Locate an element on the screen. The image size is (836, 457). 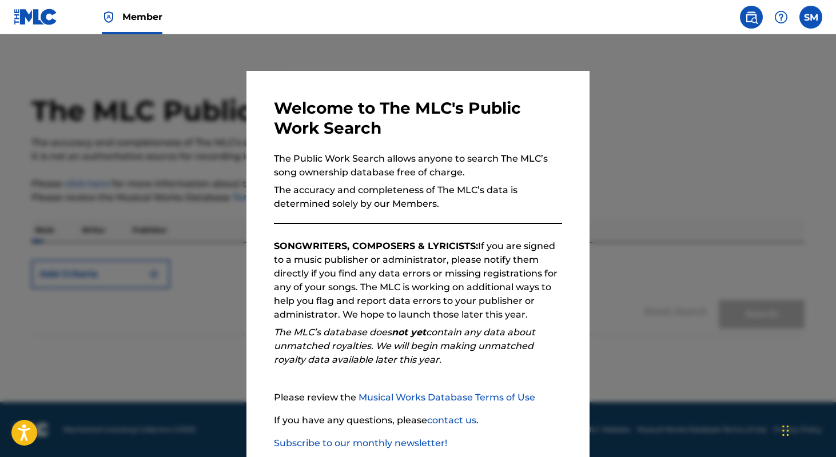
p: The accuracy and completeness of The MLC’s data is determined solely by our Members. is located at coordinates (418, 197).